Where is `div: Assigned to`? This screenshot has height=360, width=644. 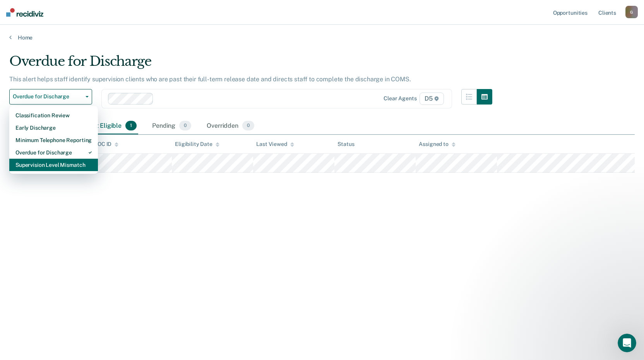
div: Assigned to is located at coordinates (437, 144).